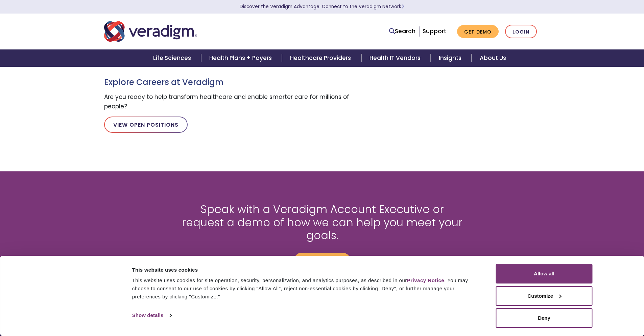 The height and width of the screenshot is (336, 644). What do you see at coordinates (151, 32) in the screenshot?
I see `a: Veradigm logo` at bounding box center [151, 32].